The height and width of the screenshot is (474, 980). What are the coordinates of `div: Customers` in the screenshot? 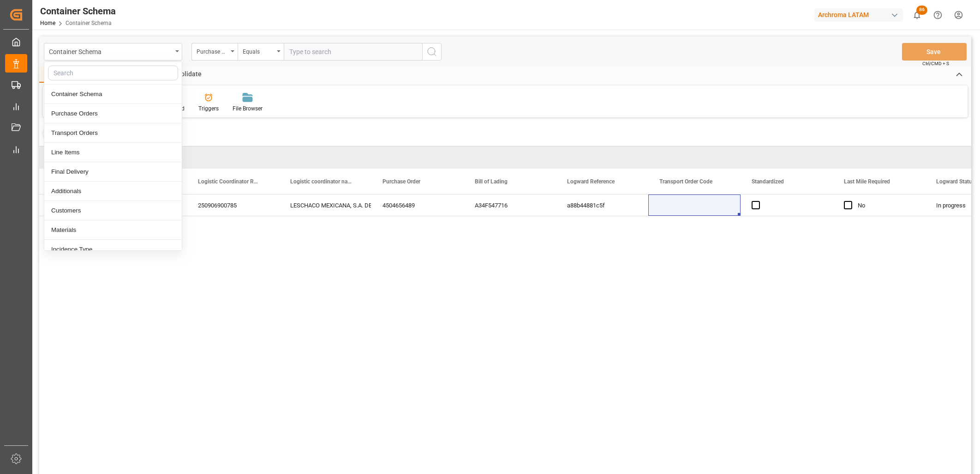 It's located at (113, 211).